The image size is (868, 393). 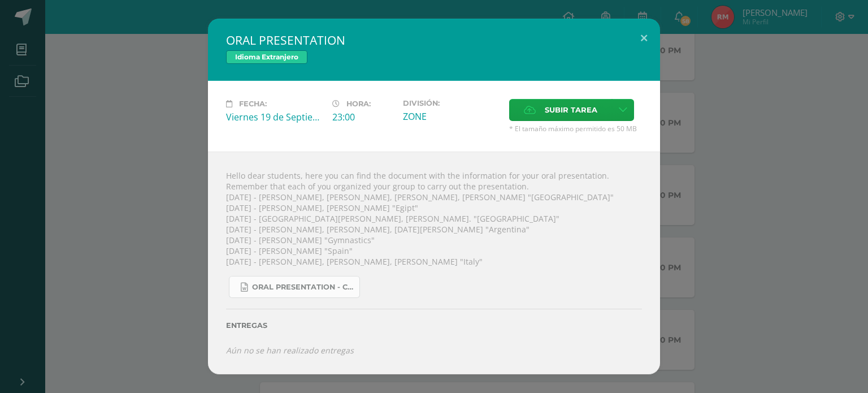 What do you see at coordinates (275, 117) in the screenshot?
I see `div: Viernes 19 de Septiembre` at bounding box center [275, 117].